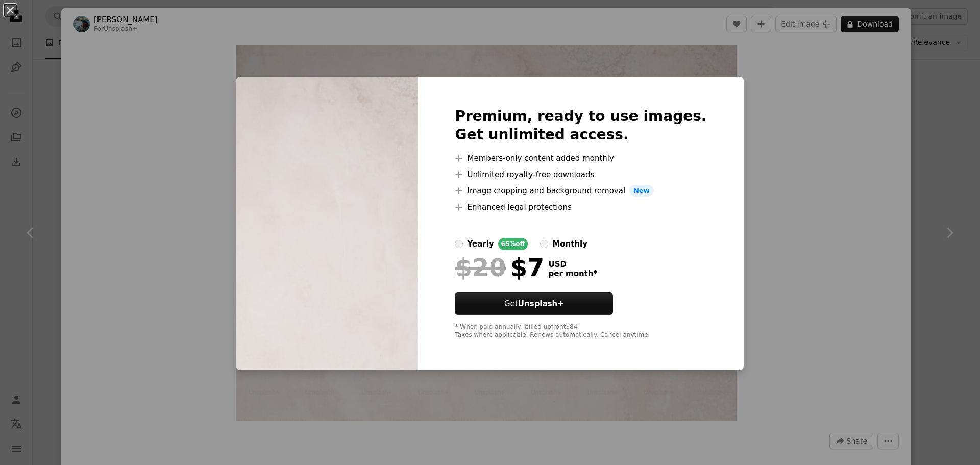  I want to click on span: USD, so click(573, 264).